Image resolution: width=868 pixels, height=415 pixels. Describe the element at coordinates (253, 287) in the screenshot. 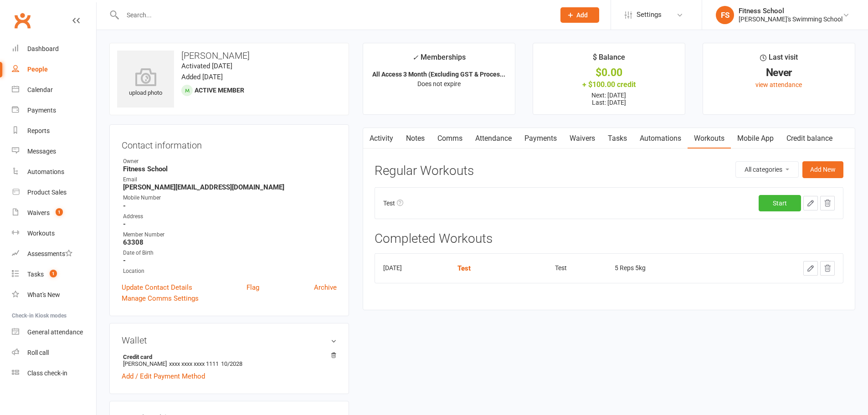

I see `a: Flag` at that location.